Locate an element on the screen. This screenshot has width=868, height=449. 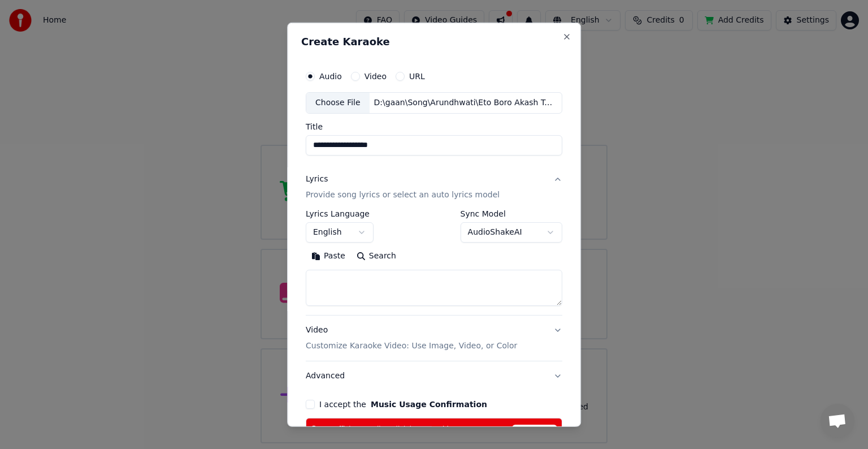
label: Sync Model is located at coordinates (511, 214).